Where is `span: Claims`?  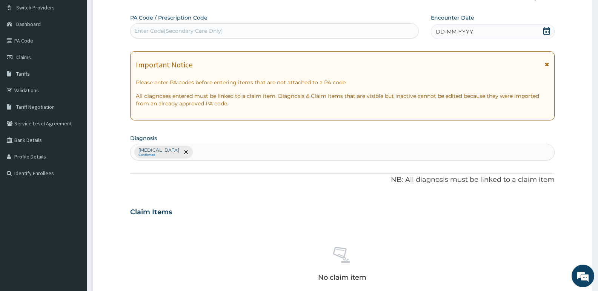
span: Claims is located at coordinates (23, 57).